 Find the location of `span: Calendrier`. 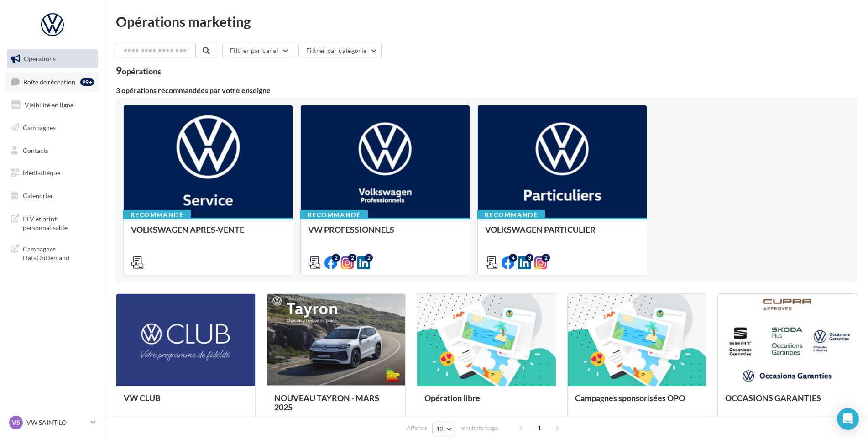

span: Calendrier is located at coordinates (38, 195).